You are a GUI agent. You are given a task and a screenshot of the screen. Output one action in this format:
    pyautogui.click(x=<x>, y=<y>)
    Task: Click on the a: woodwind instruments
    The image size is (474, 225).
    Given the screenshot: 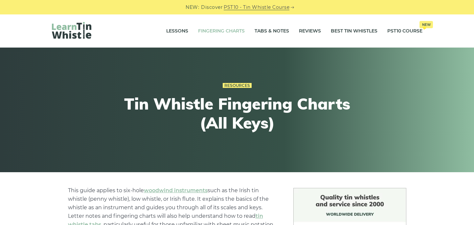 What is the action you would take?
    pyautogui.click(x=176, y=190)
    